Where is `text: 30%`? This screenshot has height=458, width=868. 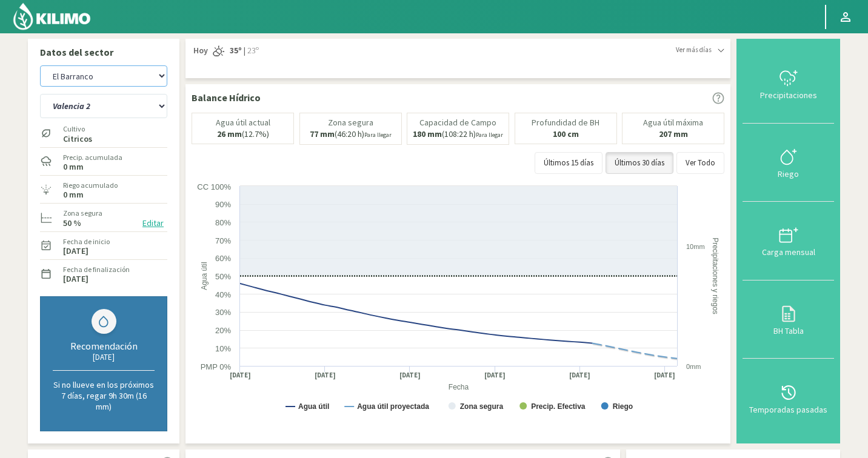 text: 30% is located at coordinates (223, 312).